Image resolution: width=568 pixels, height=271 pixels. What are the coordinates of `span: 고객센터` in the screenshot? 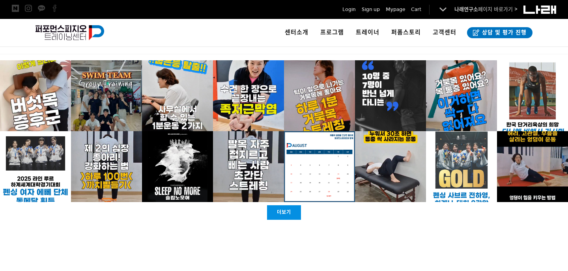 It's located at (445, 32).